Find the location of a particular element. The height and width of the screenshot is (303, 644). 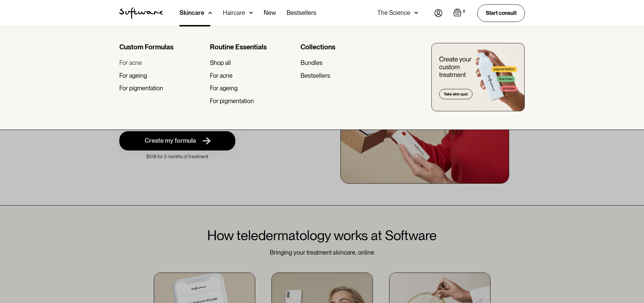

div: Skincare is located at coordinates (192, 13).